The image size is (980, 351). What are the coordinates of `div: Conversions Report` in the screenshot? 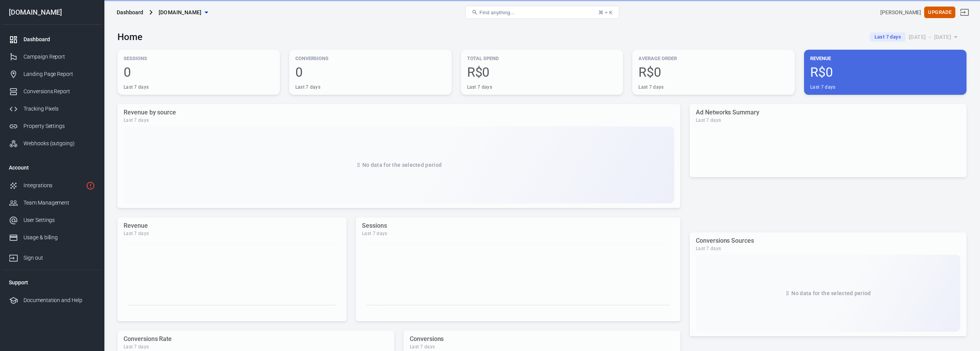 It's located at (59, 92).